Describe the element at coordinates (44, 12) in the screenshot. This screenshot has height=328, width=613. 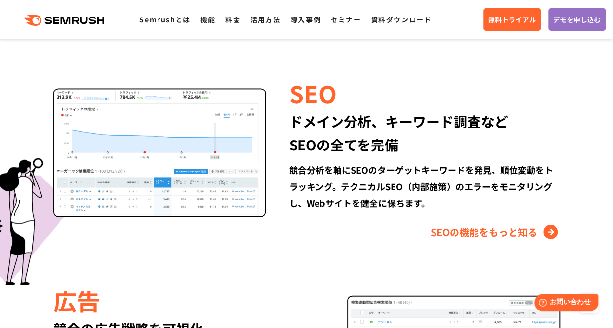
I see `span: お問い合わせ` at that location.